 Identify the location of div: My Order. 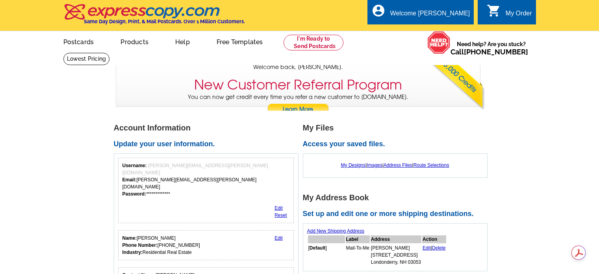
(519, 15).